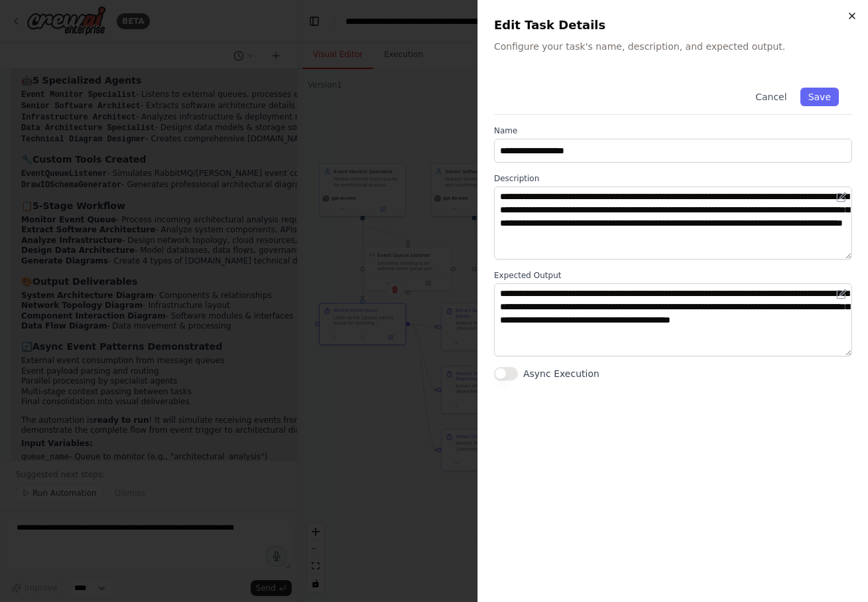 The height and width of the screenshot is (602, 868). I want to click on label: Async Execution, so click(561, 374).